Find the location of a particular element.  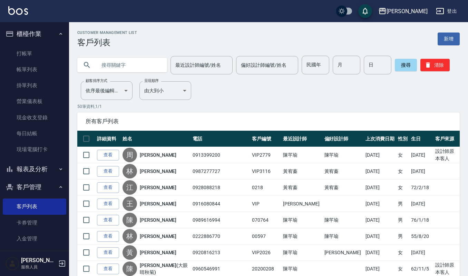

a: 入金管理 is located at coordinates (35, 238).